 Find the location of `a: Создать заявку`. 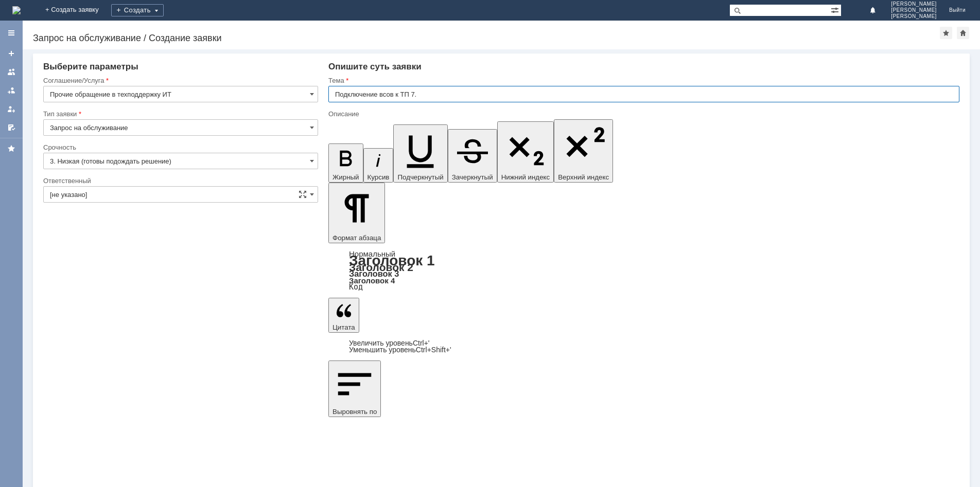

a: Создать заявку is located at coordinates (11, 53).